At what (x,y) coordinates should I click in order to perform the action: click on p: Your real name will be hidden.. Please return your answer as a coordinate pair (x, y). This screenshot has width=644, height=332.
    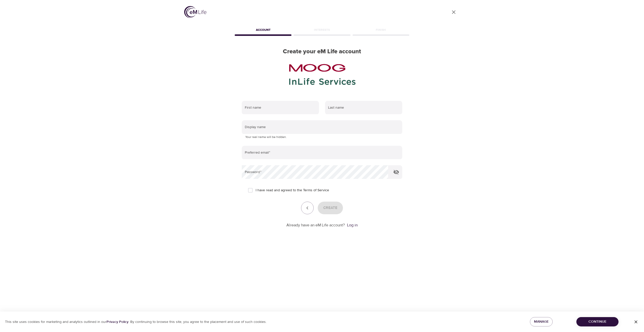
    Looking at the image, I should click on (322, 137).